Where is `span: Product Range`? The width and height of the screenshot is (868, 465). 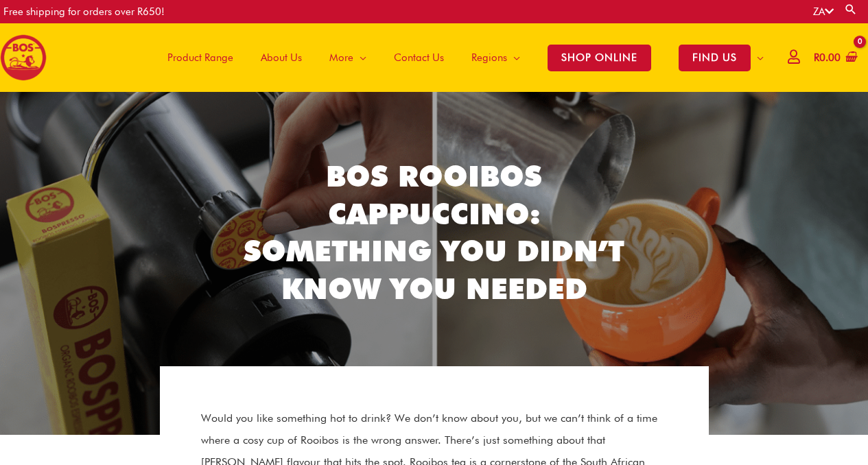 span: Product Range is located at coordinates (201, 57).